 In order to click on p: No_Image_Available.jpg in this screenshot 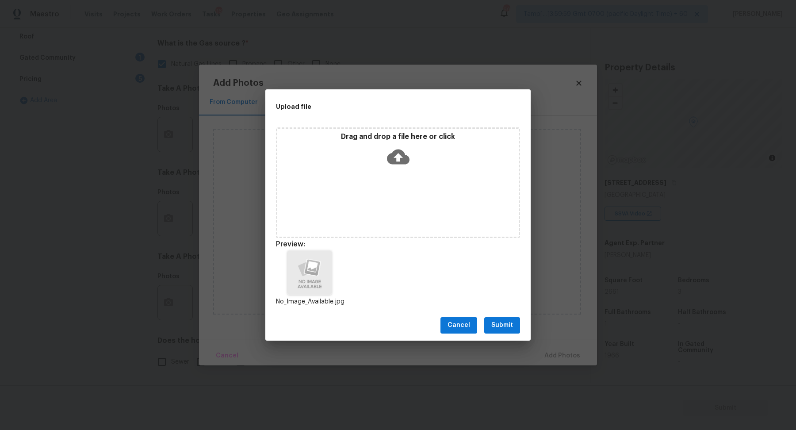, I will do `click(309, 302)`.